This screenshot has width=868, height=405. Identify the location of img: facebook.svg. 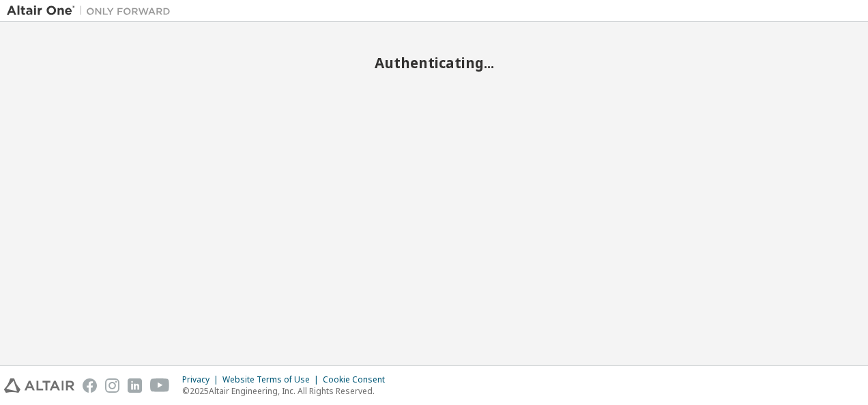
(90, 386).